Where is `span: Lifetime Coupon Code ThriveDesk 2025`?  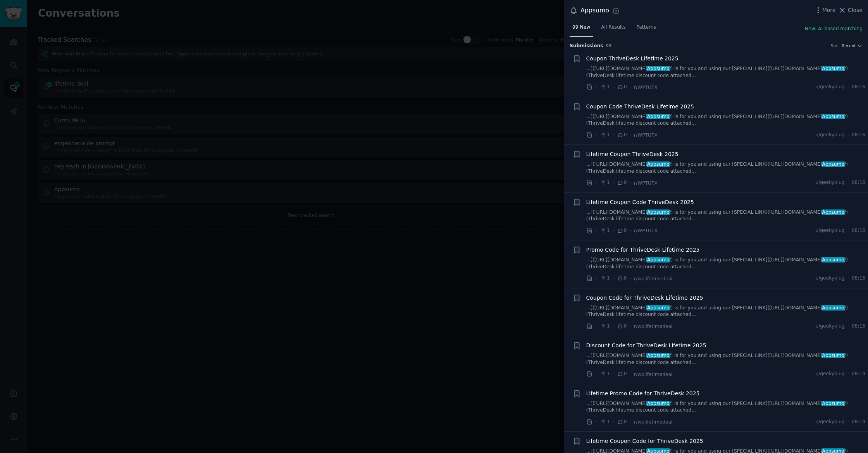 span: Lifetime Coupon Code ThriveDesk 2025 is located at coordinates (640, 202).